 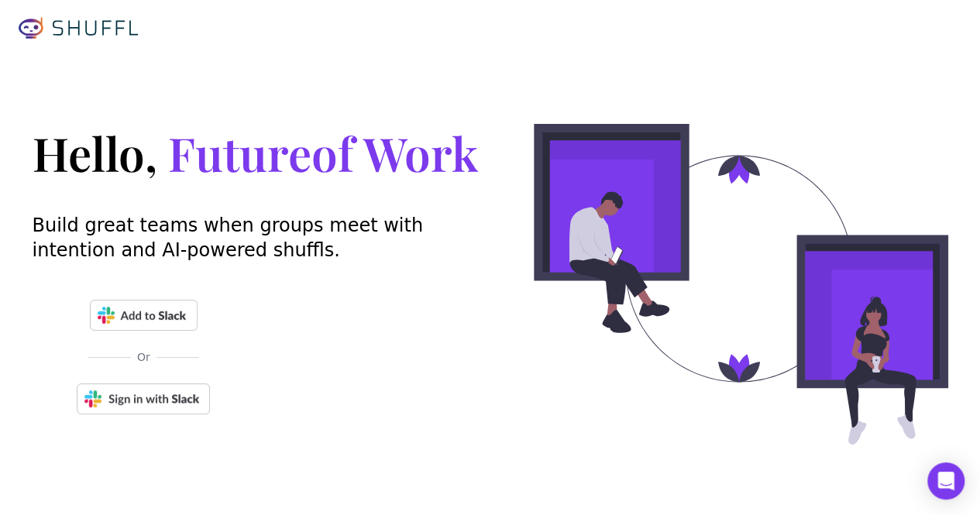 I want to click on span: of Work, so click(x=394, y=153).